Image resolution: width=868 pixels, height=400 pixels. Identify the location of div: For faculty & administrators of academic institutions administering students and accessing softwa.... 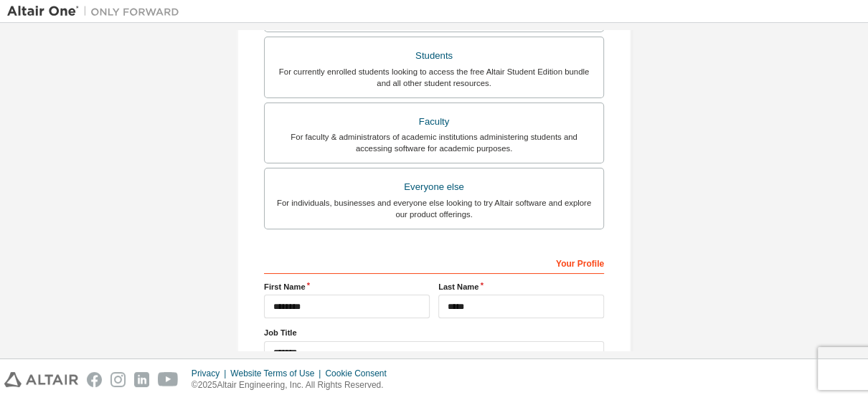
(434, 143).